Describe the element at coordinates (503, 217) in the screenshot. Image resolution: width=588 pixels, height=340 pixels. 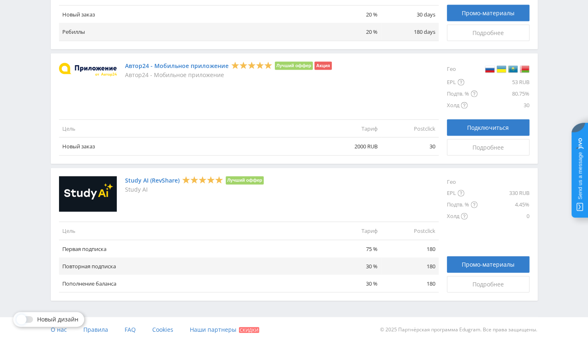
I see `div: 0` at that location.